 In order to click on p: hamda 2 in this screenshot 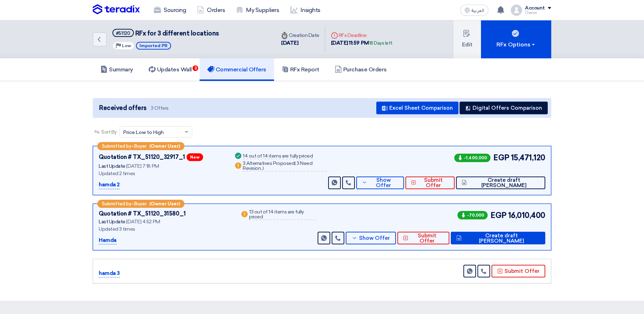, I will do `click(109, 185)`.